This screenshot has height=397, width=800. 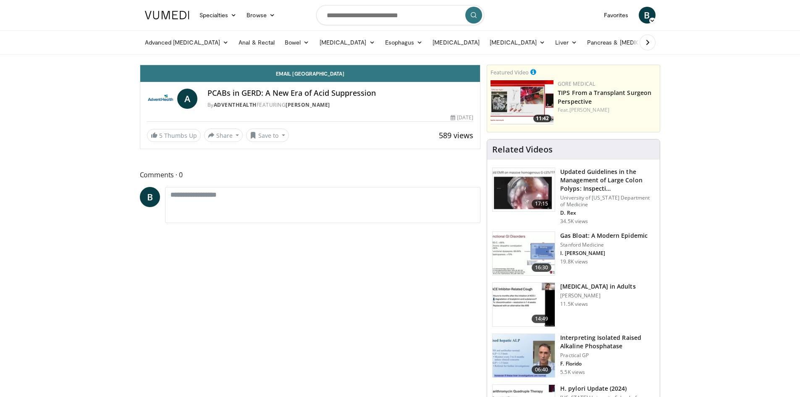 I want to click on span: 14:49, so click(x=542, y=319).